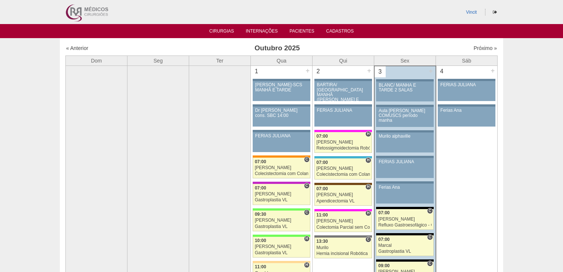 This screenshot has height=272, width=563. I want to click on div: Hernia incisional Robótica, so click(343, 253).